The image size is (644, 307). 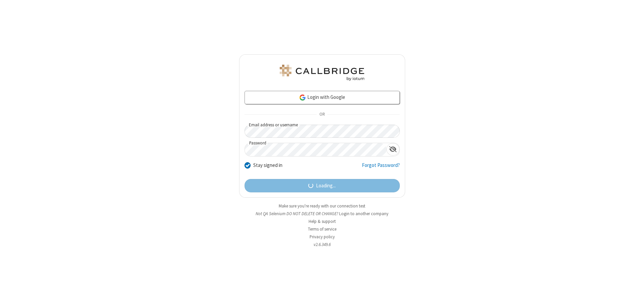 What do you see at coordinates (322, 213) in the screenshot?
I see `li: Not QA Selenium DO NOT DELETE OR CHANGE?` at bounding box center [322, 213].